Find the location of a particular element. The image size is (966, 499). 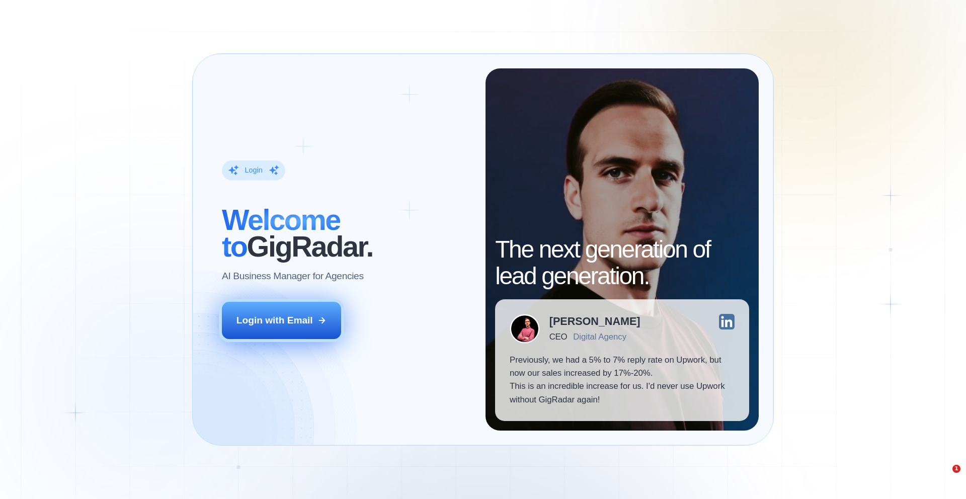

div: Login is located at coordinates (253, 170).